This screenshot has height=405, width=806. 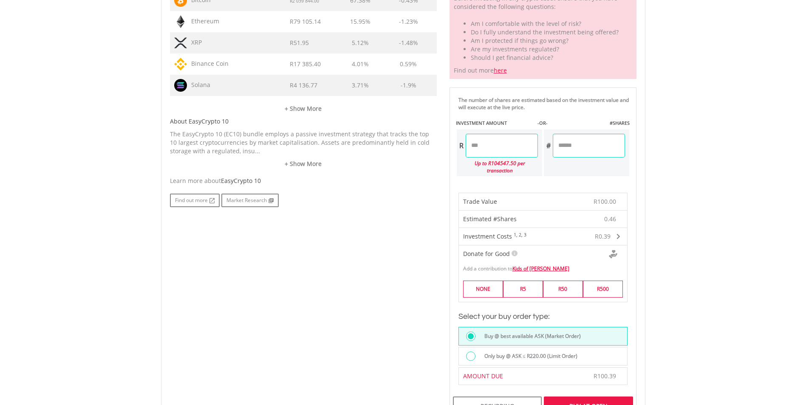 What do you see at coordinates (604, 201) in the screenshot?
I see `span: R100.00` at bounding box center [604, 201].